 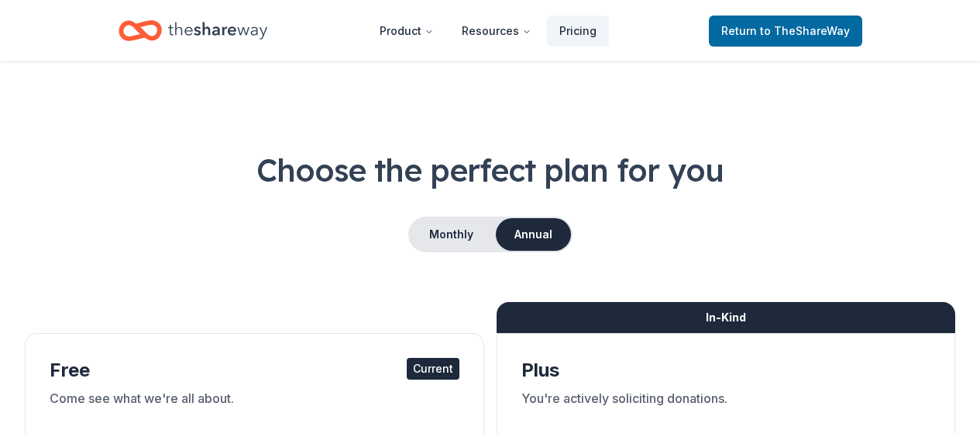 I want to click on div: Come see what we're all about., so click(x=254, y=410).